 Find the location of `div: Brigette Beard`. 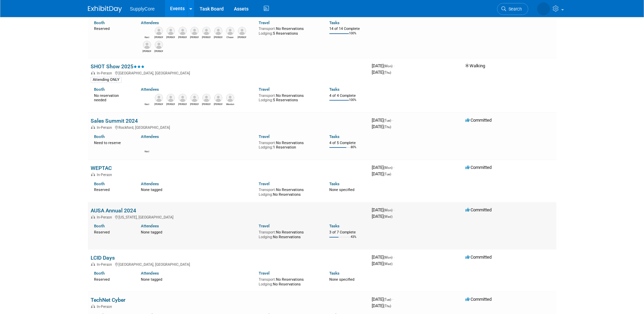

div: Brigette Beard is located at coordinates (206, 104).